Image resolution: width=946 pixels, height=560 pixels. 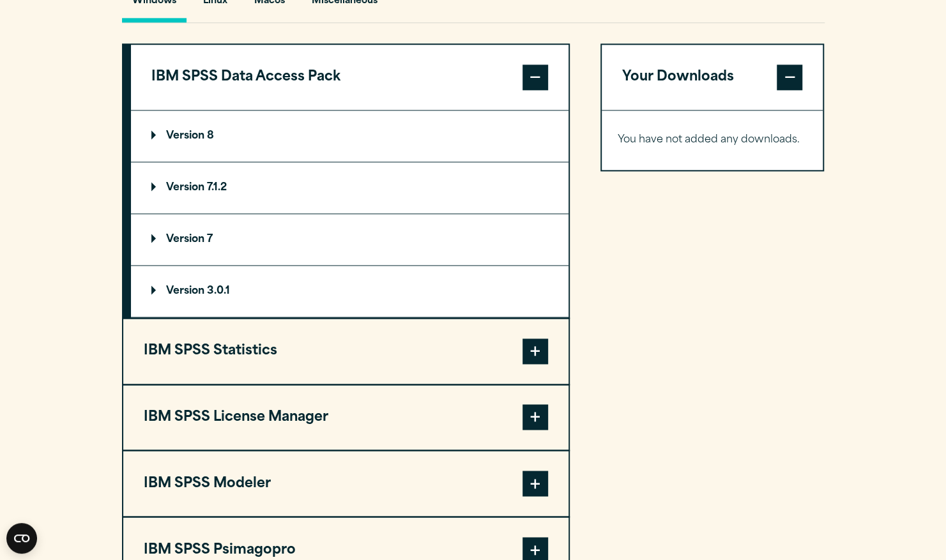 I want to click on button: Your Downloads, so click(x=712, y=77).